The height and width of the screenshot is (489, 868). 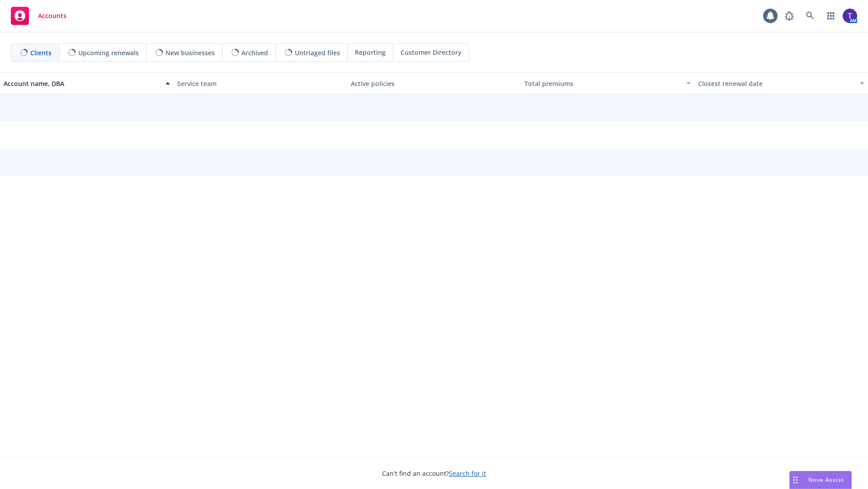 What do you see at coordinates (434, 84) in the screenshot?
I see `div: Active policies` at bounding box center [434, 84].